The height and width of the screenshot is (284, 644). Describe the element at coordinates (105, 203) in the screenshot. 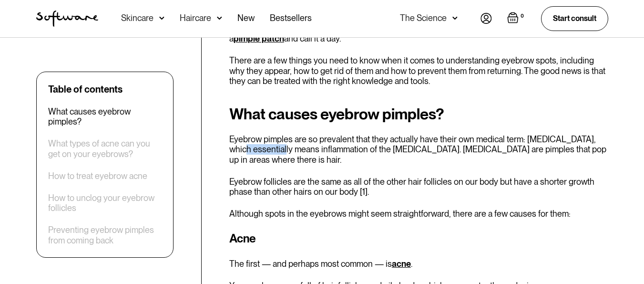

I see `a: How to unclog your eyebrow follicles` at that location.